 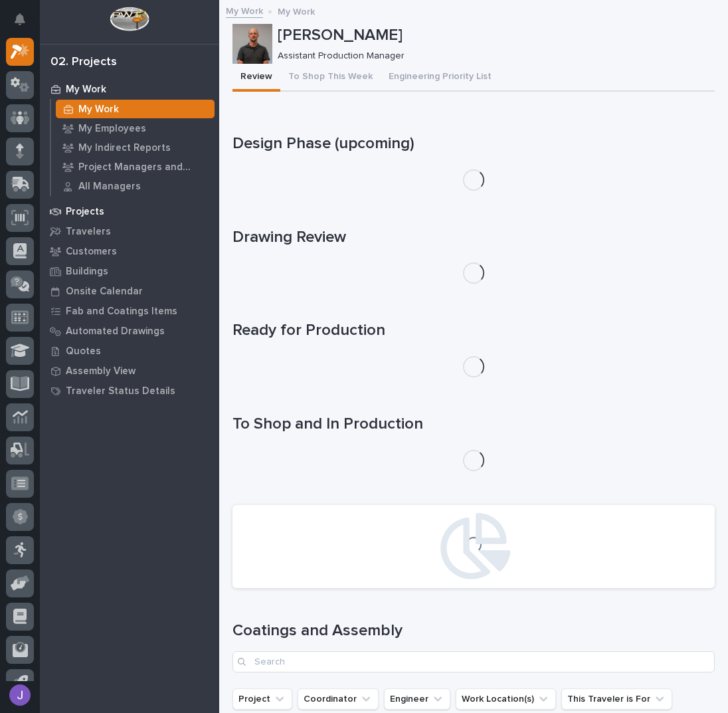 I want to click on a: Buildings, so click(x=130, y=271).